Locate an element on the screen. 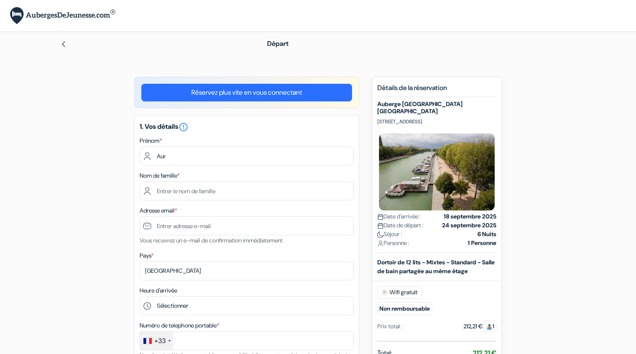  label: Pays is located at coordinates (146, 255).